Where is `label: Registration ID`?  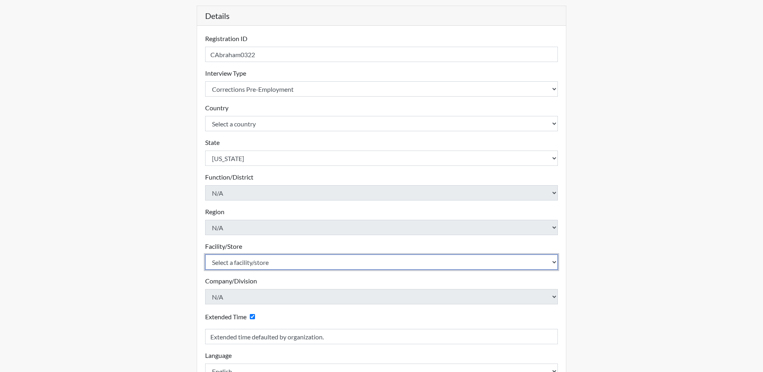 label: Registration ID is located at coordinates (226, 39).